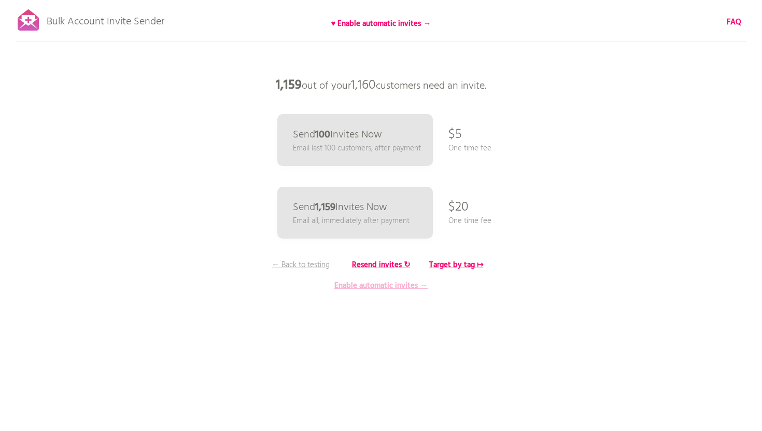 Image resolution: width=762 pixels, height=431 pixels. What do you see at coordinates (458, 207) in the screenshot?
I see `p: $20` at bounding box center [458, 207].